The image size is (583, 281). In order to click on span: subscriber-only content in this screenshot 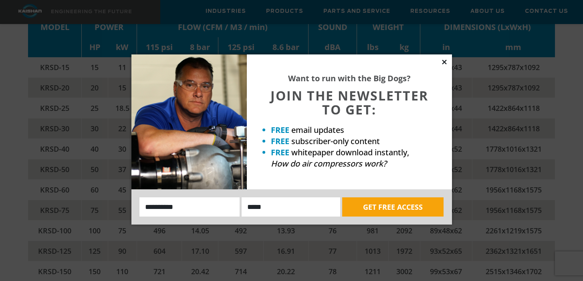, I will do `click(336, 141)`.